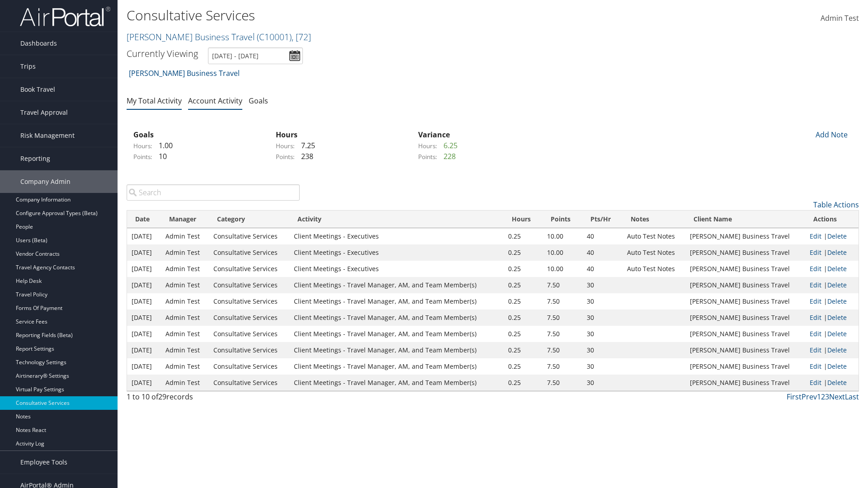  Describe the element at coordinates (286, 135) in the screenshot. I see `strong: Hours` at that location.